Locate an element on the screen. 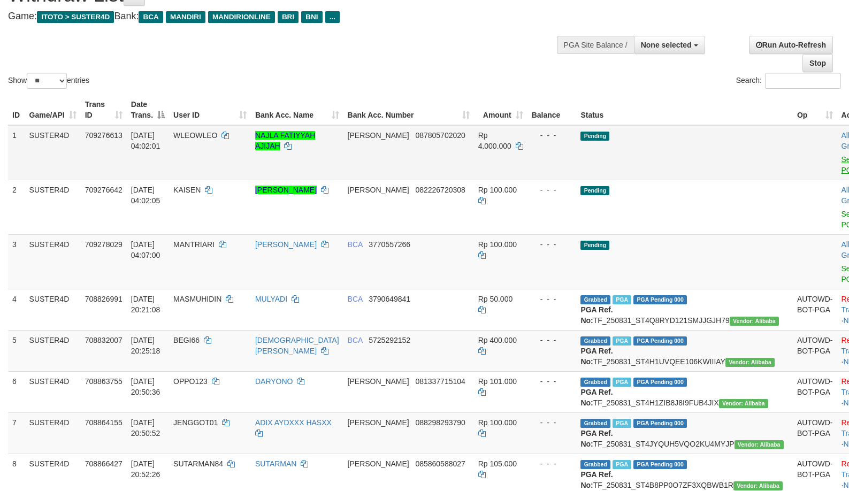 The height and width of the screenshot is (491, 849). th: Trans ID: activate to sort column ascending is located at coordinates (104, 110).